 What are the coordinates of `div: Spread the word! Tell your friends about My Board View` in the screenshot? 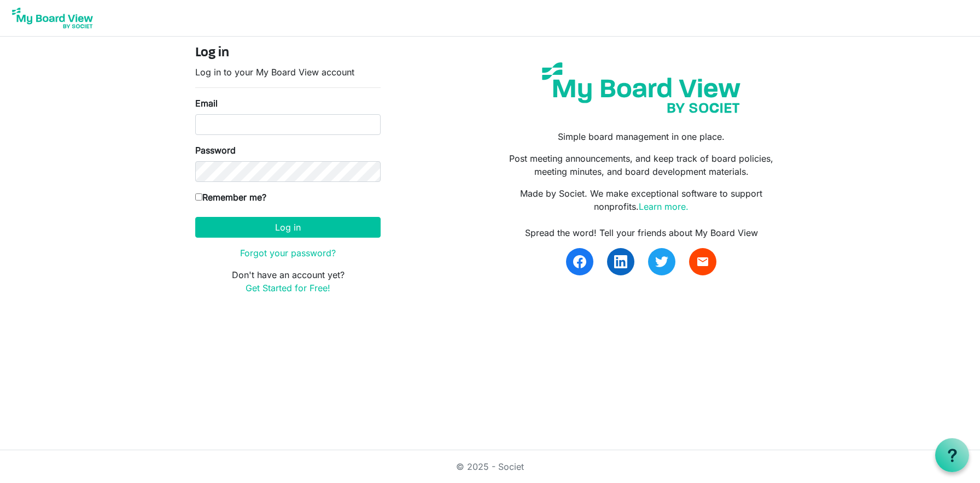 It's located at (641, 233).